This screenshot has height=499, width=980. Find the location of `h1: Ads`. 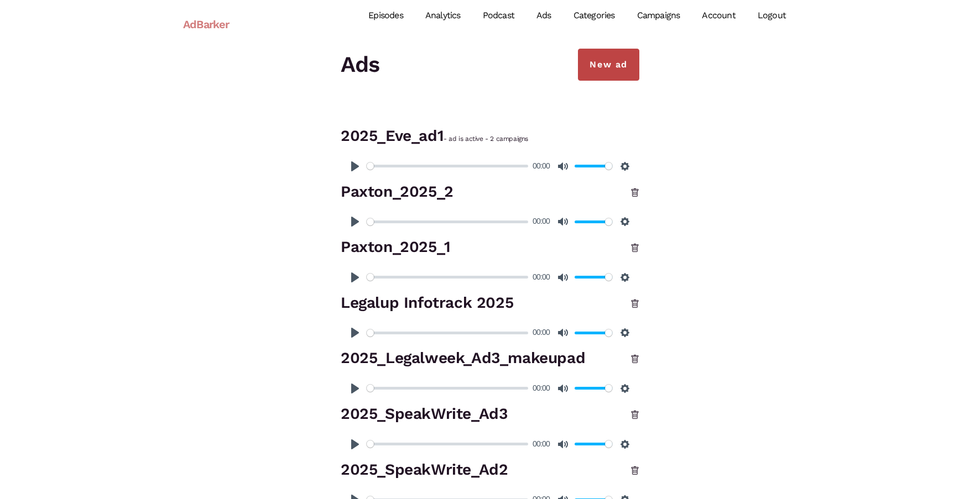

h1: Ads is located at coordinates (490, 64).